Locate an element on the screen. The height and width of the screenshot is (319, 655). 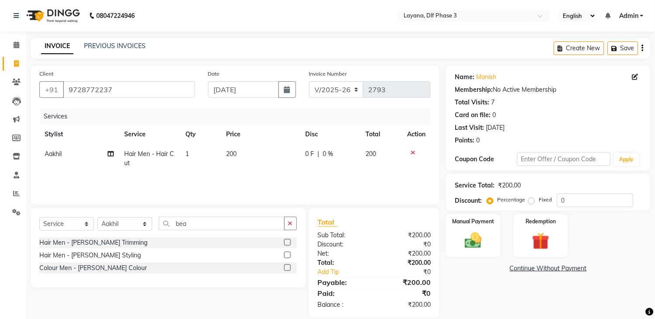
div: Card on file: is located at coordinates (473, 115).